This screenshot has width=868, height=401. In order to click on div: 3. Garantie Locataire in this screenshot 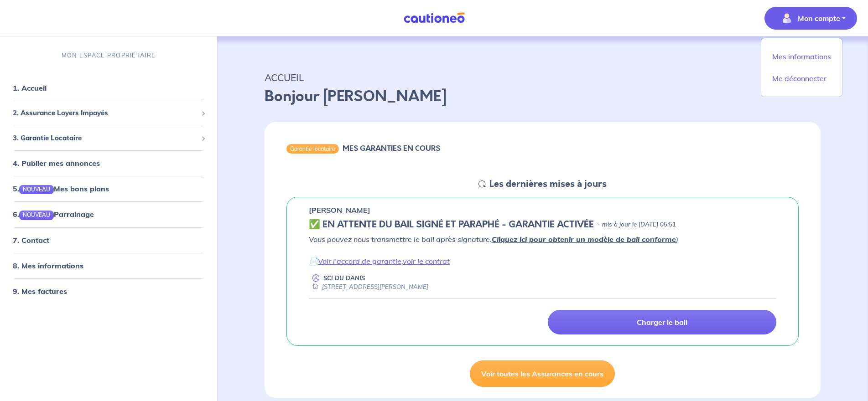, I will do `click(108, 138)`.